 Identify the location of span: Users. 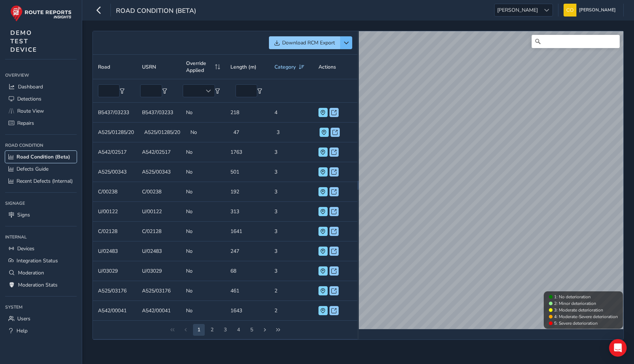
(23, 318).